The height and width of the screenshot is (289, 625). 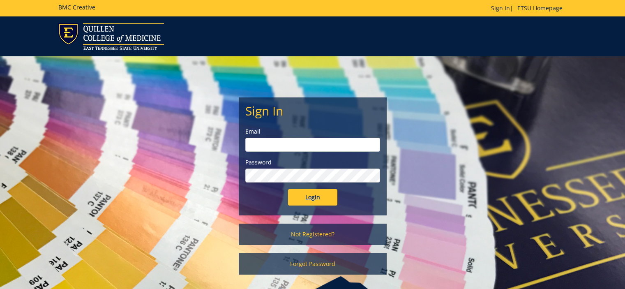 What do you see at coordinates (313, 162) in the screenshot?
I see `label: Password` at bounding box center [313, 162].